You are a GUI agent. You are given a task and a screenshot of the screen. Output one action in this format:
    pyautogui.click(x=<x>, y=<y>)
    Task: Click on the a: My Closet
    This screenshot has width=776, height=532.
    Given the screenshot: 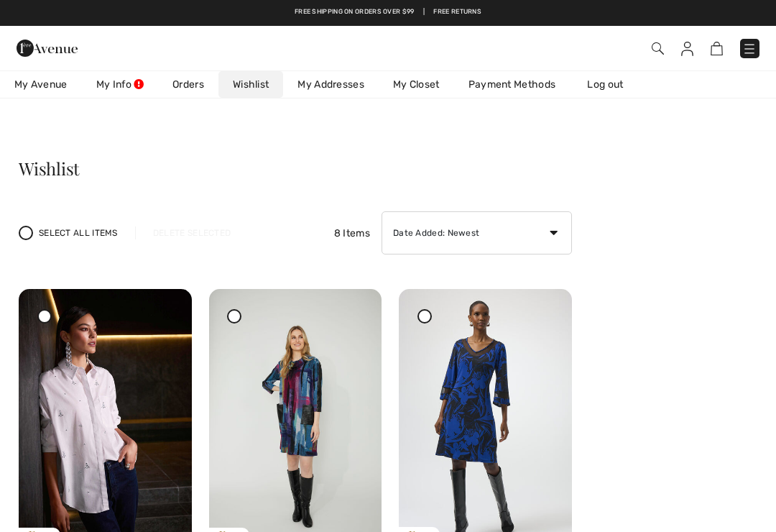 What is the action you would take?
    pyautogui.click(x=416, y=84)
    